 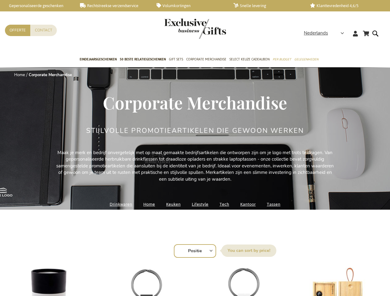 What do you see at coordinates (306, 60) in the screenshot?
I see `a: Gelegenheden` at bounding box center [306, 60].